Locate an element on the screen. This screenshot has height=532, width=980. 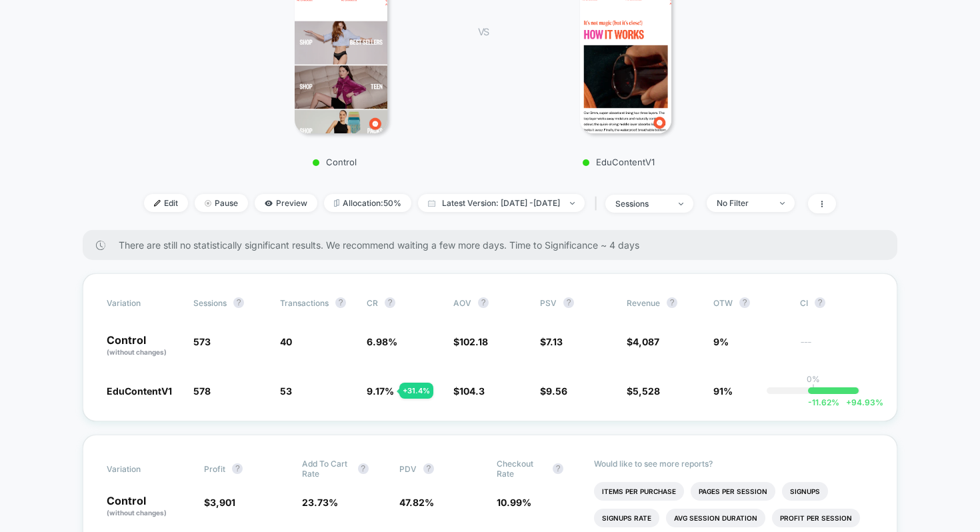
li: Avg Session Duration is located at coordinates (716, 518).